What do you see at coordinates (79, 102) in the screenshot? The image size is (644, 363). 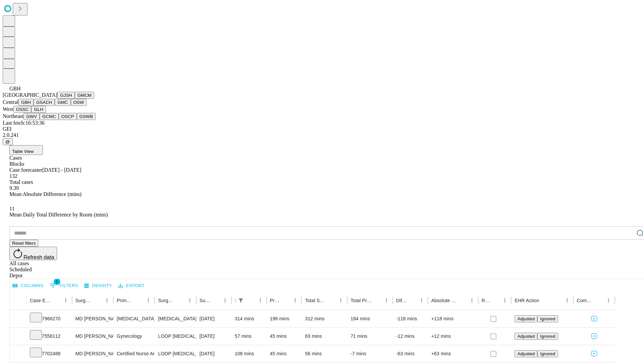 I see `button: OSW` at bounding box center [79, 102].